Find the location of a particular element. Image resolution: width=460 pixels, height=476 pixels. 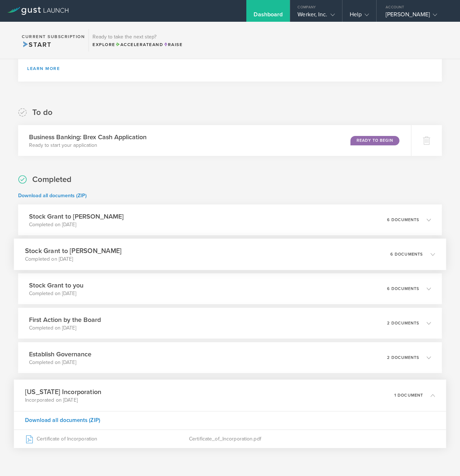

div: Business Banking: Brex Cash ApplicationReady to start your applicationReady to Begin is located at coordinates (214, 140).